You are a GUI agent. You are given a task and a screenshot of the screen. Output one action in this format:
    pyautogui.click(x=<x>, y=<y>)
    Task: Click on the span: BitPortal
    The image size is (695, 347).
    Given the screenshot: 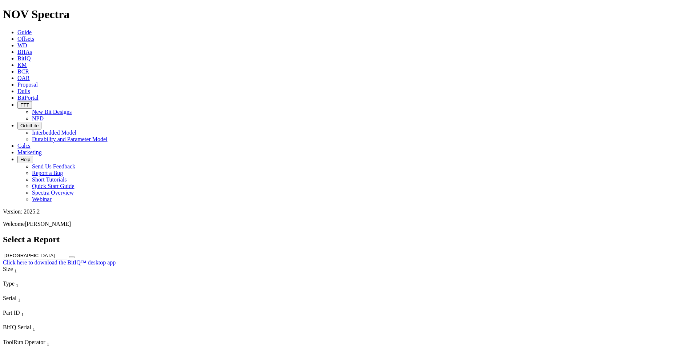 What is the action you would take?
    pyautogui.click(x=28, y=97)
    